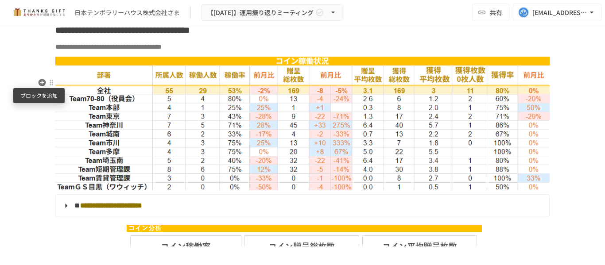  What do you see at coordinates (127, 12) in the screenshot?
I see `div: 日本テンポラリーハウス株式会社さま` at bounding box center [127, 12].